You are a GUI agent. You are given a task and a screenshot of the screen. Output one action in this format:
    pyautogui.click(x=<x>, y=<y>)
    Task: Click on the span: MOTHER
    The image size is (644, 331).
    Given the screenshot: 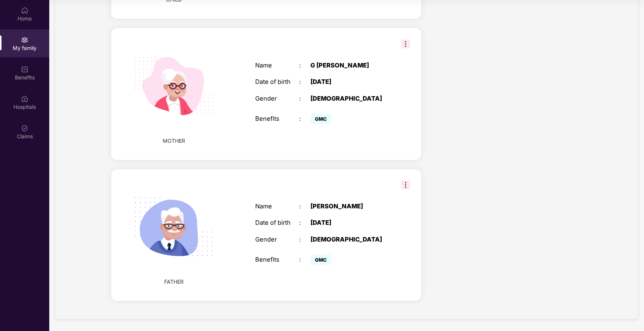 What is the action you would take?
    pyautogui.click(x=174, y=141)
    